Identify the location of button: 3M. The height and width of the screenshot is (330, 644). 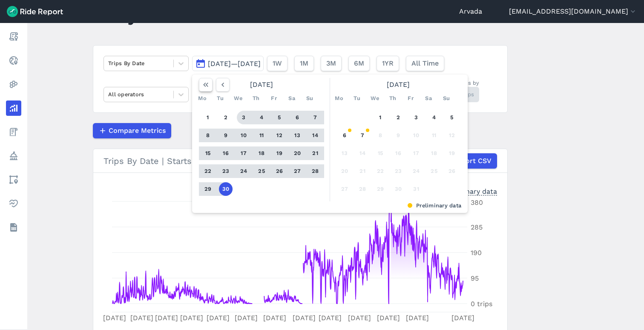
(331, 64).